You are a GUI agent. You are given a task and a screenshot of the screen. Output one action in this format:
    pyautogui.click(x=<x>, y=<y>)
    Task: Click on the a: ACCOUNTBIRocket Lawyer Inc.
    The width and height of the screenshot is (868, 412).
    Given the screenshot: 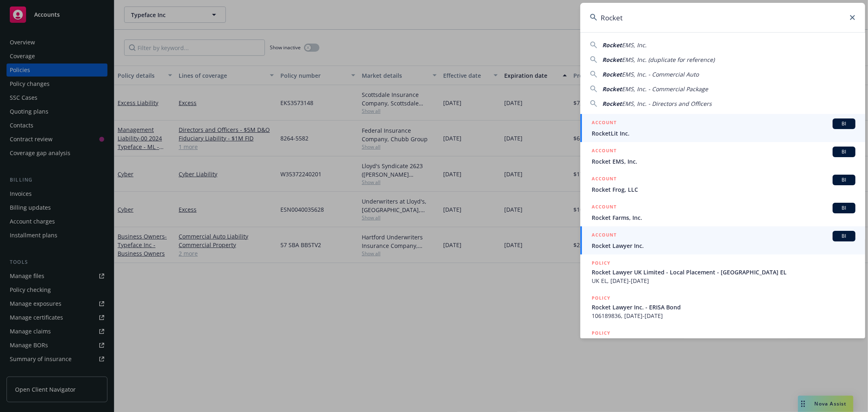 What is the action you would take?
    pyautogui.click(x=723, y=240)
    